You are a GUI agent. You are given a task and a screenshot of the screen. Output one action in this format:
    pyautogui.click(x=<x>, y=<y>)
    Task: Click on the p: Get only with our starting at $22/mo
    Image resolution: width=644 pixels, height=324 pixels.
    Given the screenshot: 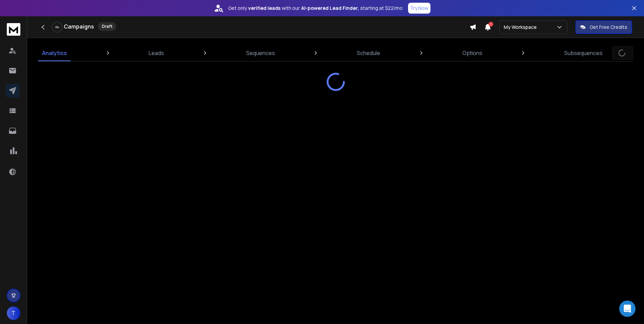 What is the action you would take?
    pyautogui.click(x=315, y=8)
    